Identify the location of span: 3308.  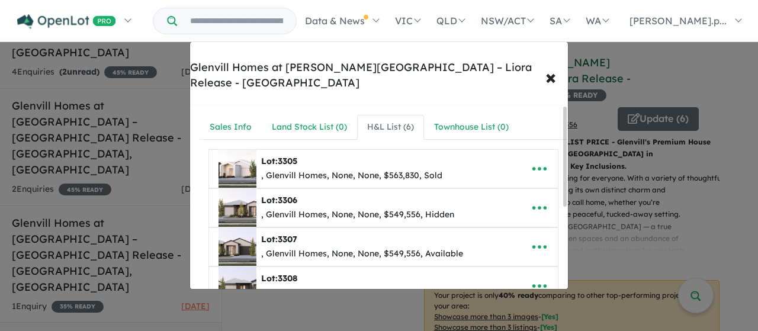
(287, 278).